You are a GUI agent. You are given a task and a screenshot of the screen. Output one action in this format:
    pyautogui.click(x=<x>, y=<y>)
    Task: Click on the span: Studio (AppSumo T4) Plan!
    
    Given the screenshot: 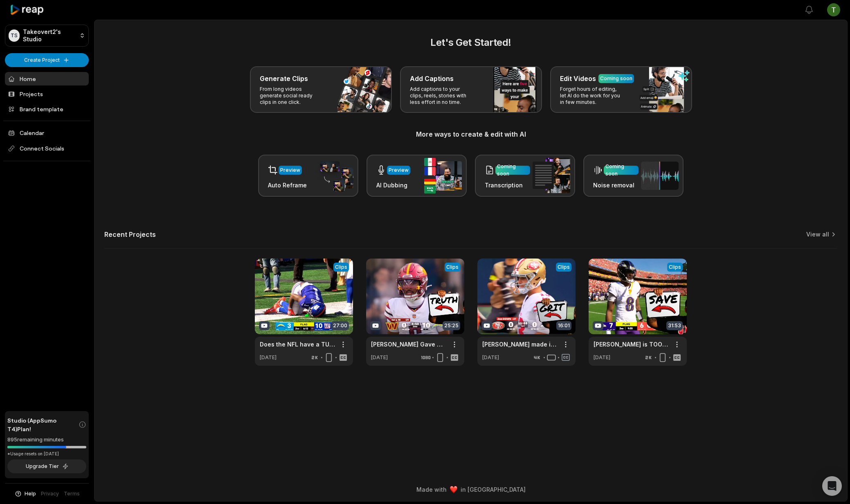 What is the action you would take?
    pyautogui.click(x=43, y=425)
    